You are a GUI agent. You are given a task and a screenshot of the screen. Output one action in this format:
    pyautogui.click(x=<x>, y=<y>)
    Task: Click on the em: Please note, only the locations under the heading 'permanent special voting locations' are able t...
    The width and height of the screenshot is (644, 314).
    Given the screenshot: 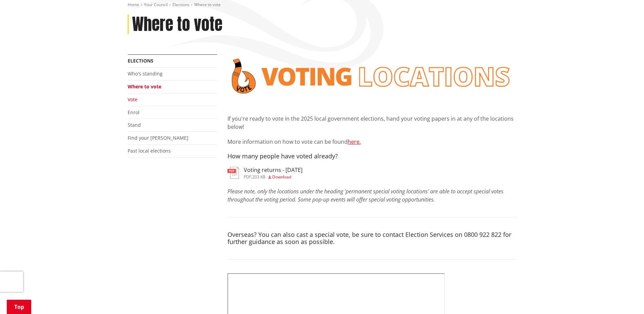 What is the action you would take?
    pyautogui.click(x=365, y=196)
    